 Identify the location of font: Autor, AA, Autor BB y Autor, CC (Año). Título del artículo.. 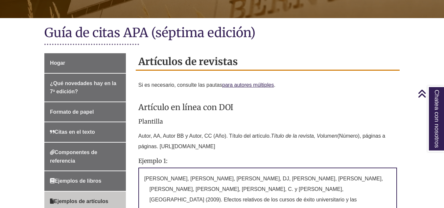
(204, 136).